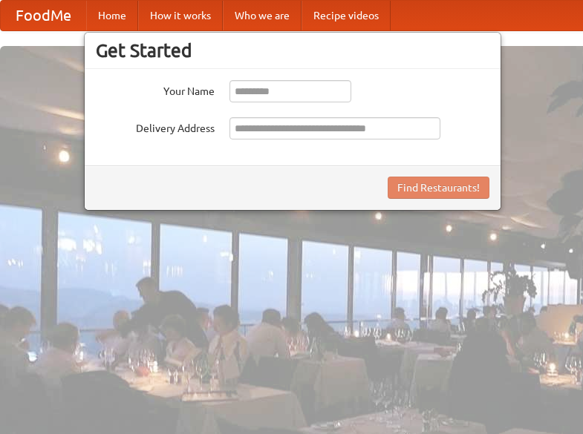 The height and width of the screenshot is (434, 583). Describe the element at coordinates (346, 16) in the screenshot. I see `a: Recipe videos` at that location.